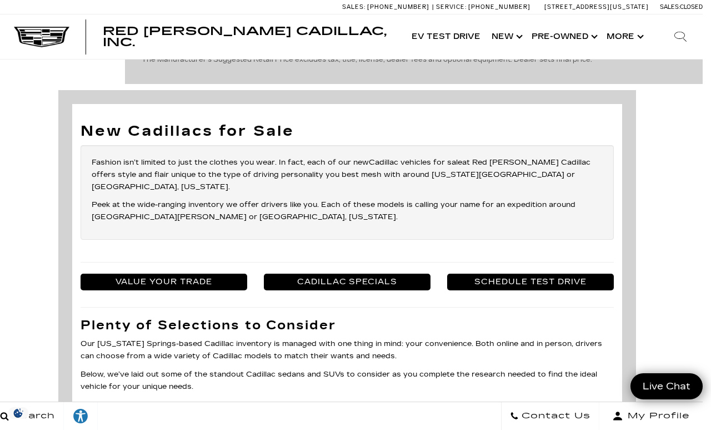 Image resolution: width=711 pixels, height=430 pixels. What do you see at coordinates (531, 282) in the screenshot?
I see `a: Schedule Test Drive` at bounding box center [531, 282].